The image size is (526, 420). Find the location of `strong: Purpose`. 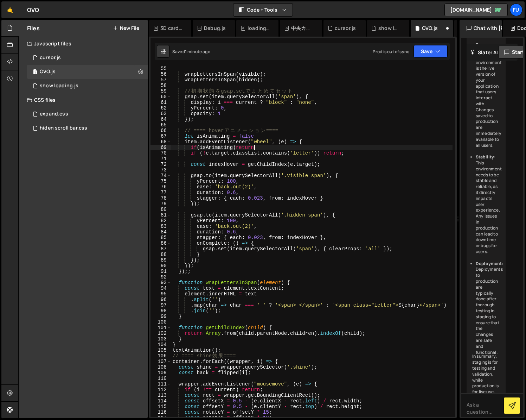

strong: Purpose is located at coordinates (485, 44).